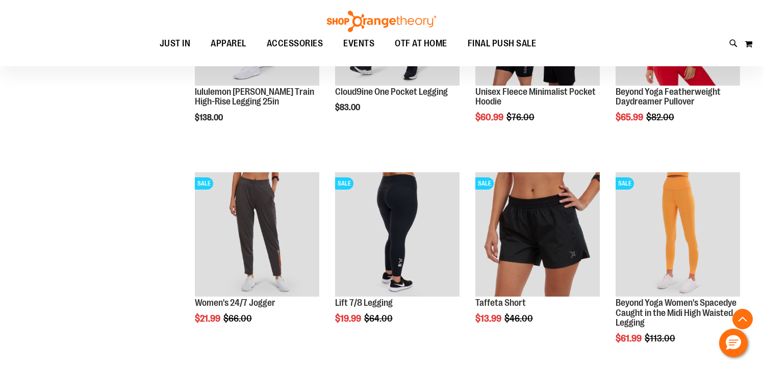 The width and height of the screenshot is (763, 370). What do you see at coordinates (502, 43) in the screenshot?
I see `span: FINAL PUSH SALE` at bounding box center [502, 43].